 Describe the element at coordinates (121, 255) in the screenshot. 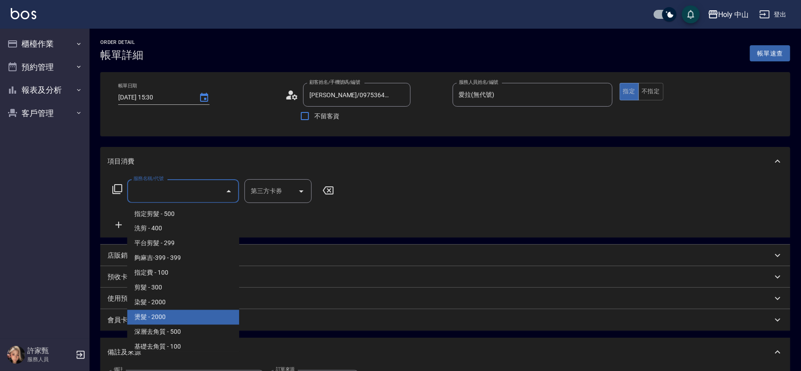

I see `p: 店販銷售` at that location.